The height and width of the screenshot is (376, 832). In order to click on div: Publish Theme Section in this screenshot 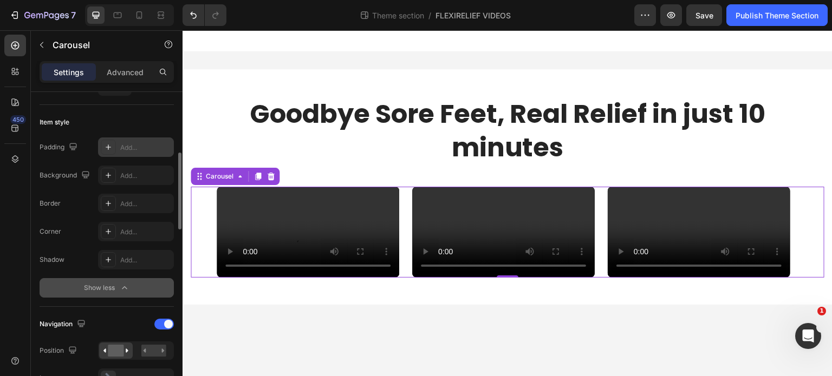, I will do `click(776, 15)`.